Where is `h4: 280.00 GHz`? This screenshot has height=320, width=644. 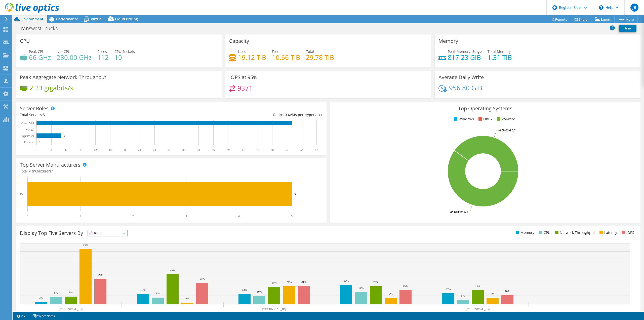 h4: 280.00 GHz is located at coordinates (74, 57).